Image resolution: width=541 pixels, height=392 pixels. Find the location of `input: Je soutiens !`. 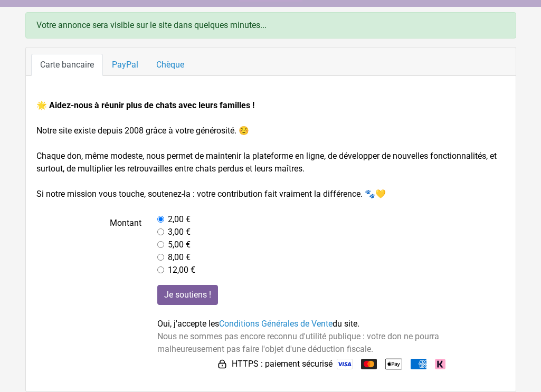

input: Je soutiens ! is located at coordinates (188, 295).